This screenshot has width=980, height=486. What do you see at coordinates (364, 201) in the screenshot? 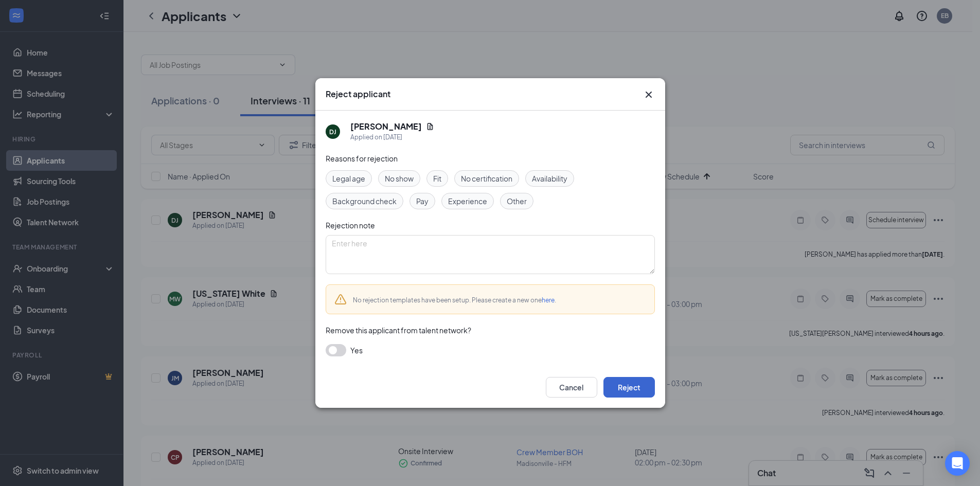
I see `span: Background check` at bounding box center [364, 201].